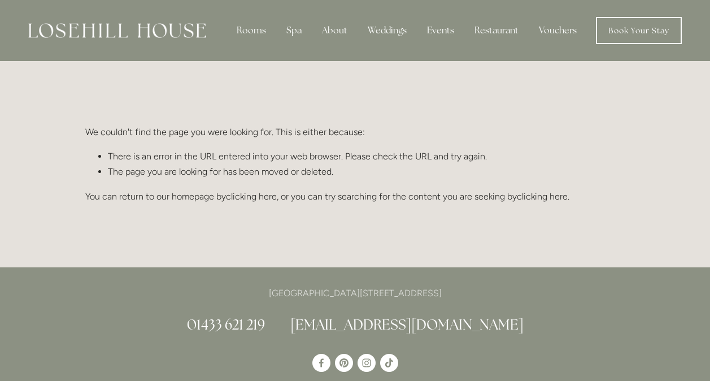 This screenshot has width=710, height=381. Describe the element at coordinates (355, 132) in the screenshot. I see `p: We couldn't find the page you were looking for. This is either because:` at that location.